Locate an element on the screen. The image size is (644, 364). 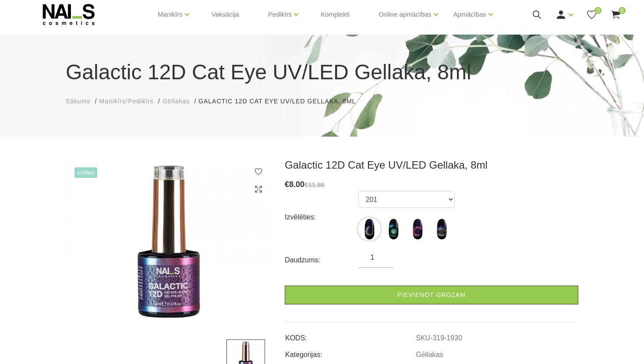
span: 0 is located at coordinates (598, 10).